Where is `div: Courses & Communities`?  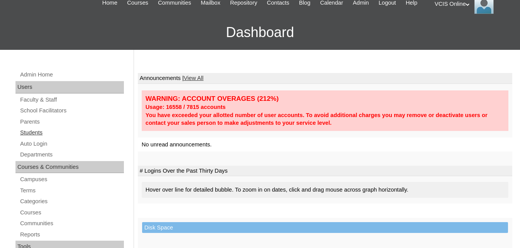
div: Courses & Communities is located at coordinates (70, 168).